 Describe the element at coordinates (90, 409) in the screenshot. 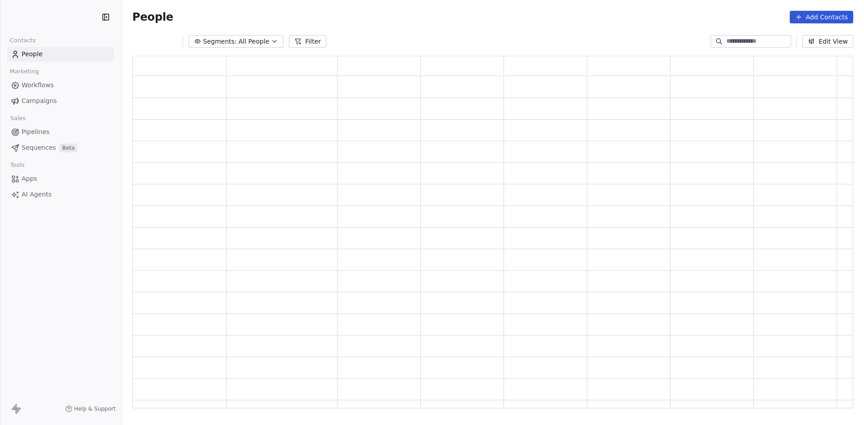

I see `a: Help & Support` at that location.